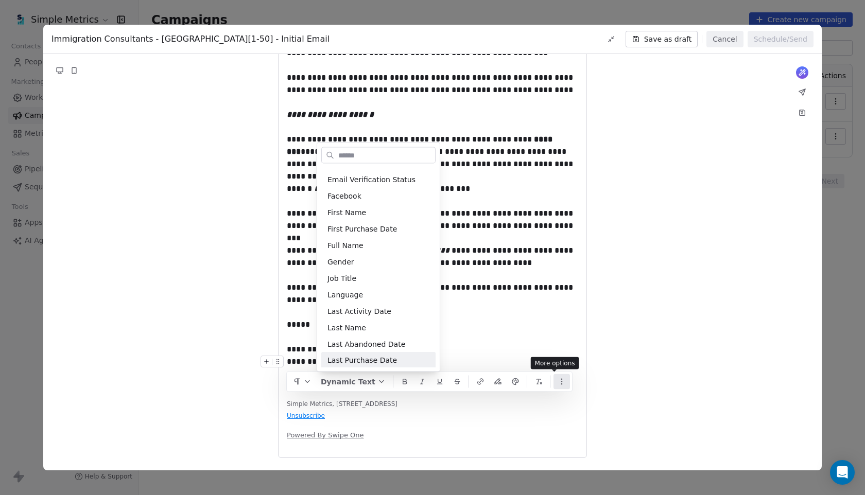 This screenshot has height=495, width=865. What do you see at coordinates (555, 363) in the screenshot?
I see `span: More options` at bounding box center [555, 363].